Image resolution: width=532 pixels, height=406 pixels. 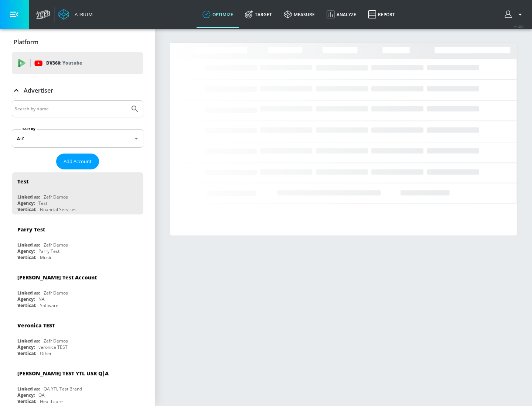 I want to click on input: Search by name, so click(x=71, y=109).